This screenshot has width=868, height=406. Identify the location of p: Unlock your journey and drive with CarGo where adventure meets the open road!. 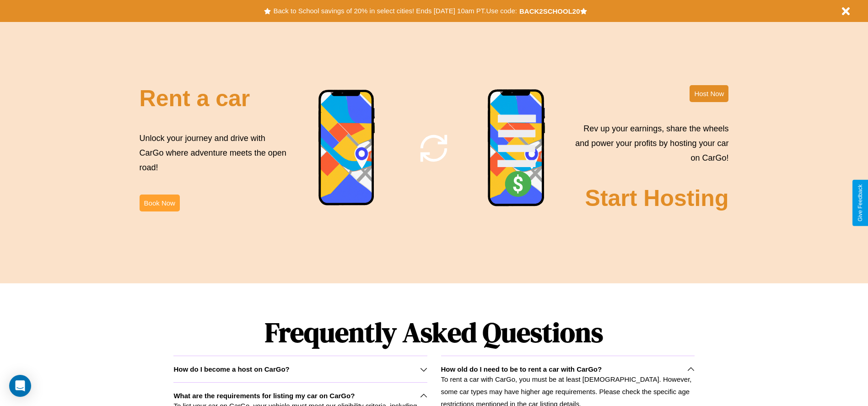
(215, 153).